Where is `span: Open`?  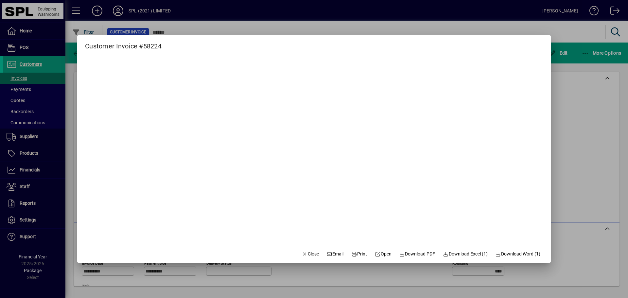
span: Open is located at coordinates (383, 254).